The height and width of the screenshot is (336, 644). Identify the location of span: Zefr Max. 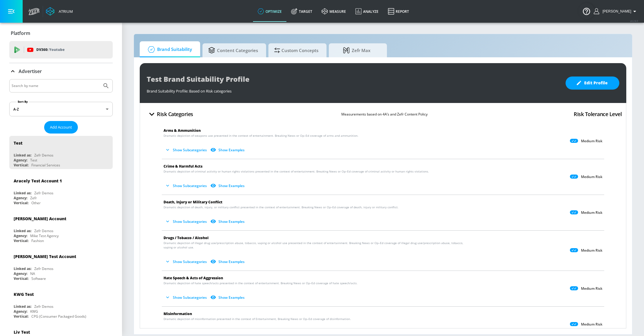
(356, 50).